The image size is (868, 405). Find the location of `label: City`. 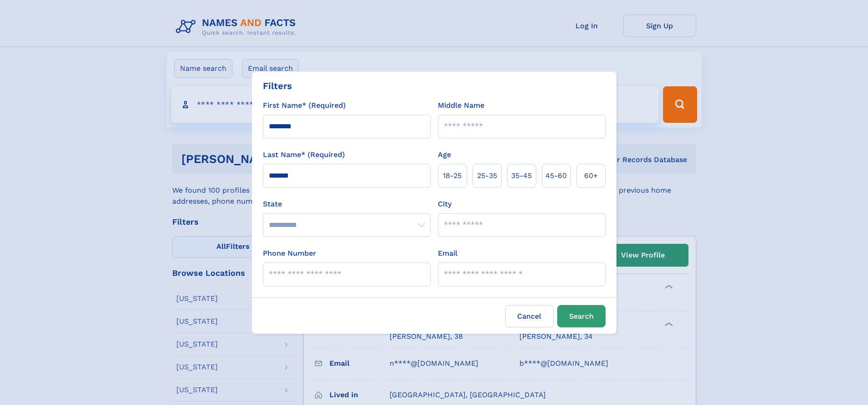

label: City is located at coordinates (445, 204).